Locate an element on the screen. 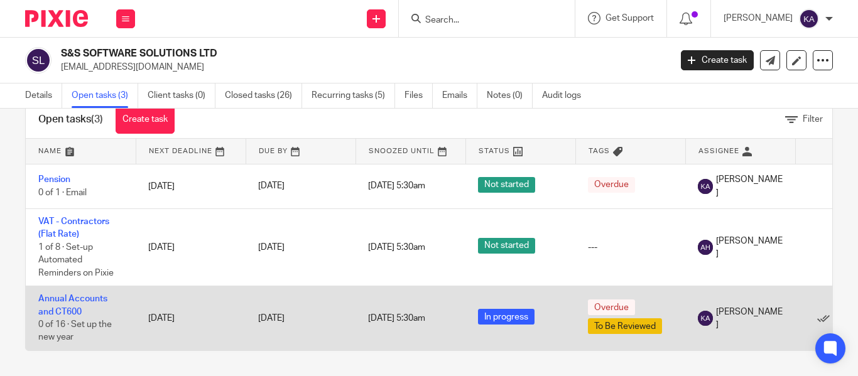  span: (3) is located at coordinates (97, 119).